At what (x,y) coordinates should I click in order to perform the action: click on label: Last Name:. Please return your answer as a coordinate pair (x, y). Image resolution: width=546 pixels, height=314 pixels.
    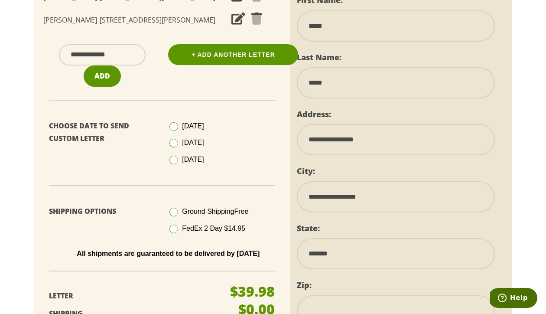
    Looking at the image, I should click on (319, 57).